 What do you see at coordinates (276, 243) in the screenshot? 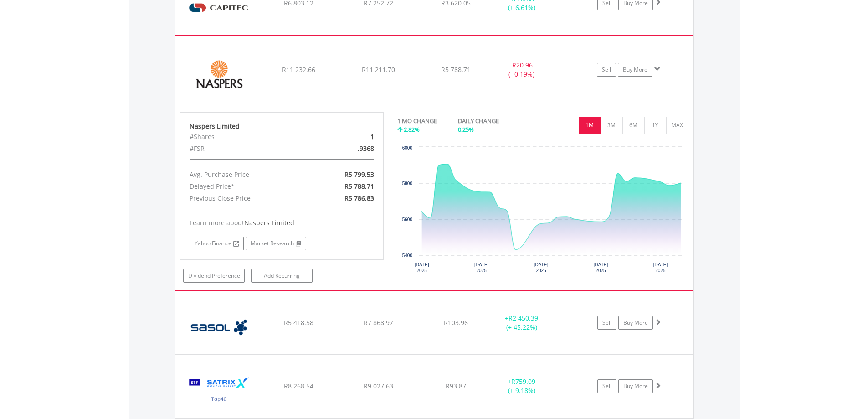
I see `a: Market Research` at bounding box center [276, 243].